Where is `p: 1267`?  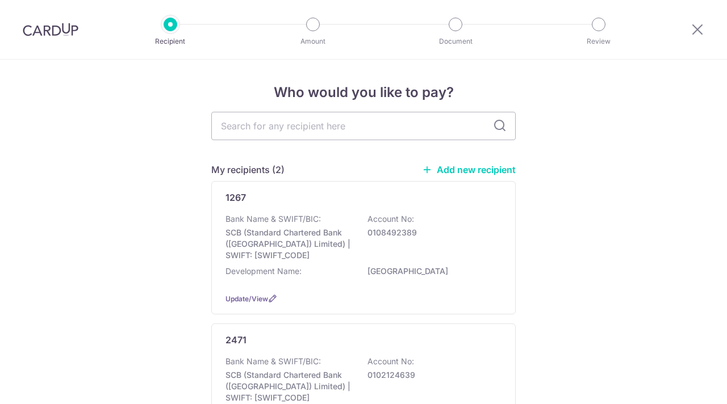
p: 1267 is located at coordinates (236, 198).